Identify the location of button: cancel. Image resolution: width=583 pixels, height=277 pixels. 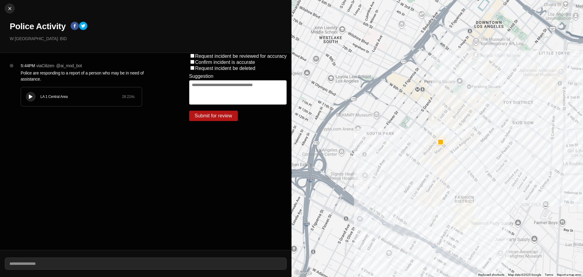
(10, 9).